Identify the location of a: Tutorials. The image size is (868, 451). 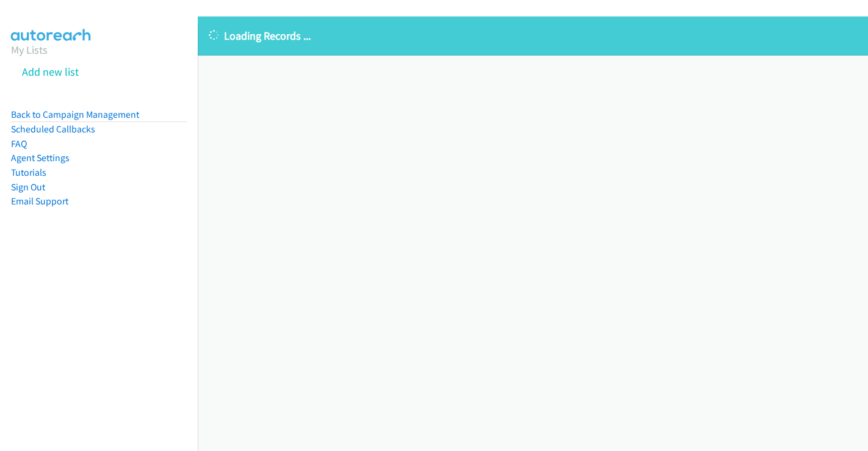
(28, 172).